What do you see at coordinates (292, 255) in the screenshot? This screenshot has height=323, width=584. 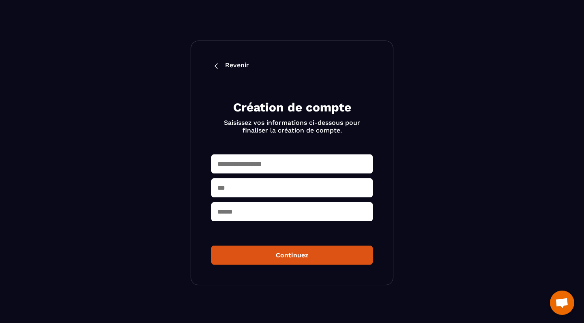 I see `button: Continuez` at bounding box center [292, 255].